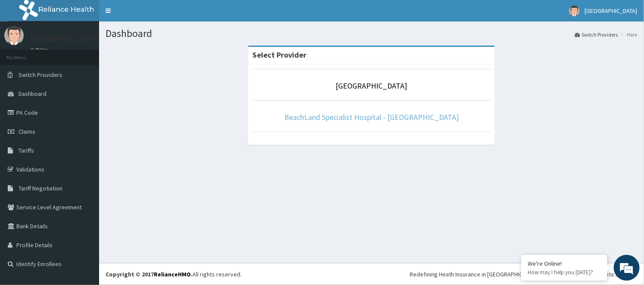 This screenshot has width=644, height=285. Describe the element at coordinates (596, 34) in the screenshot. I see `a: Switch Providers` at that location.